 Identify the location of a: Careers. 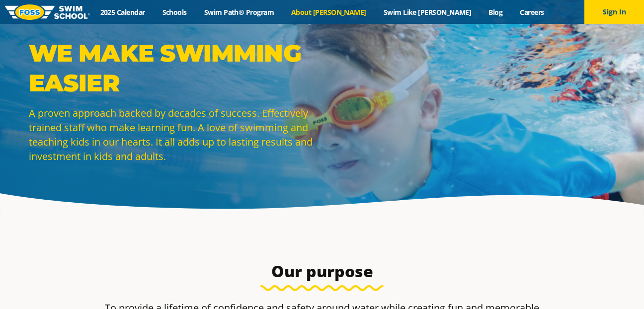
(532, 12).